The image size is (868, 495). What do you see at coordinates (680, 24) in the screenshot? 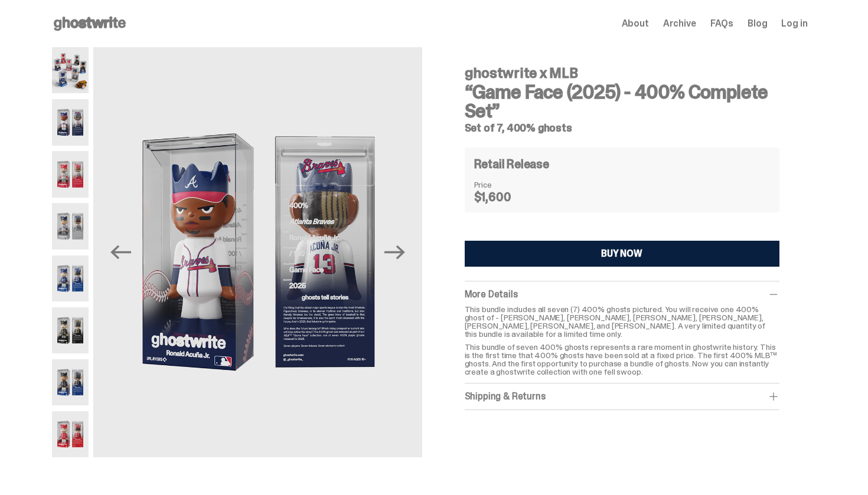
I see `span: Archive` at bounding box center [680, 24].